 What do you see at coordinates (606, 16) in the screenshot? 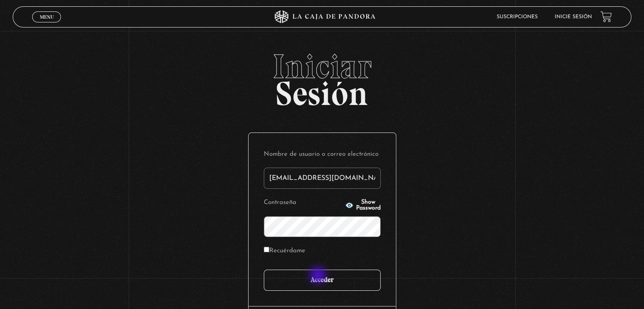
I see `a: View your shopping cart` at bounding box center [606, 16].